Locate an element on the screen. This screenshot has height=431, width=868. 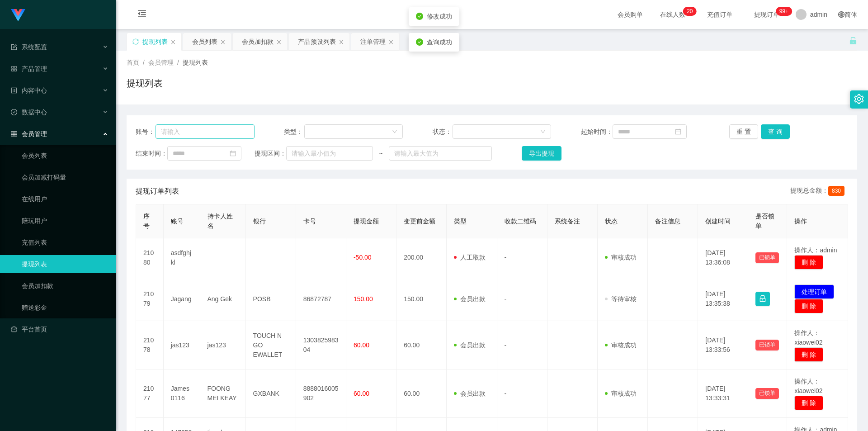
button: 处理订单 is located at coordinates (814, 292).